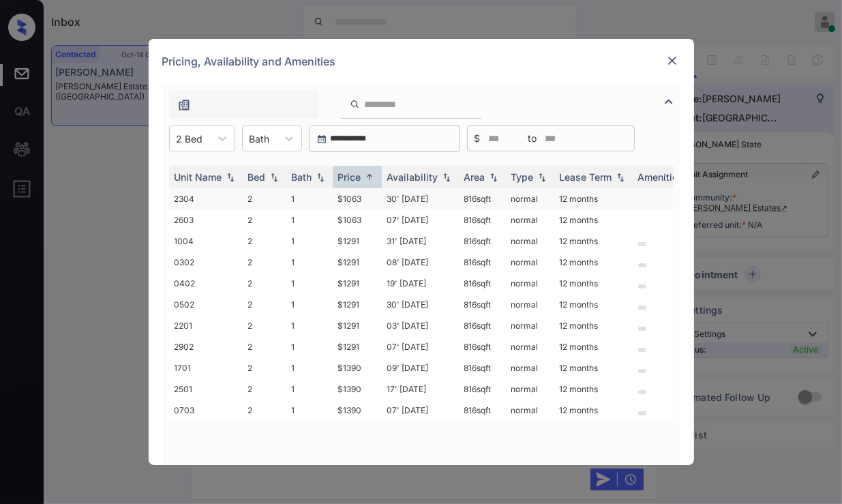 The image size is (842, 504). Describe the element at coordinates (206, 220) in the screenshot. I see `td: 2603` at that location.